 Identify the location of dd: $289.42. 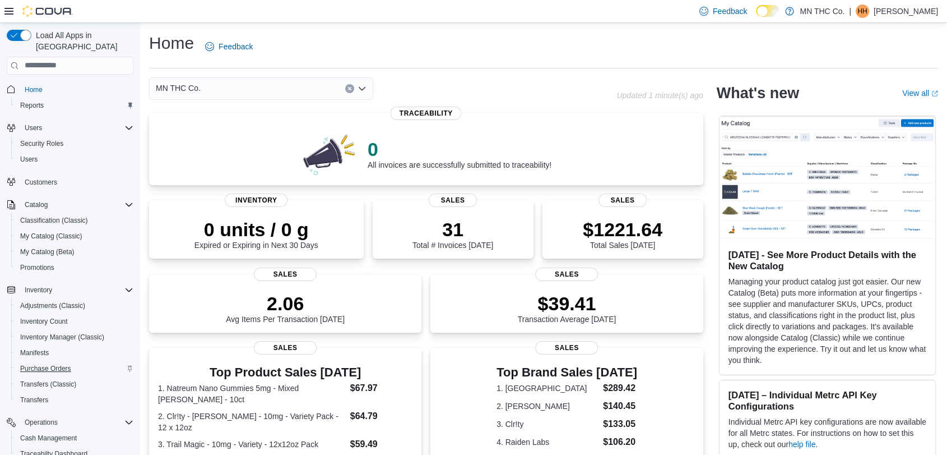
(620, 388).